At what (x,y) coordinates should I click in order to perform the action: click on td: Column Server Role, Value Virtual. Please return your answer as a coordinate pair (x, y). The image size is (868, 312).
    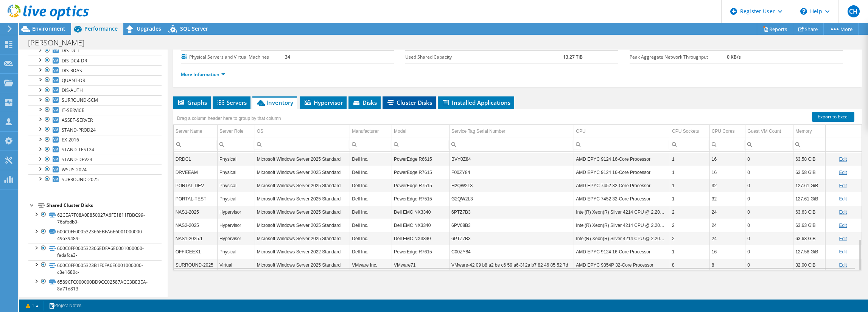
    Looking at the image, I should click on (236, 265).